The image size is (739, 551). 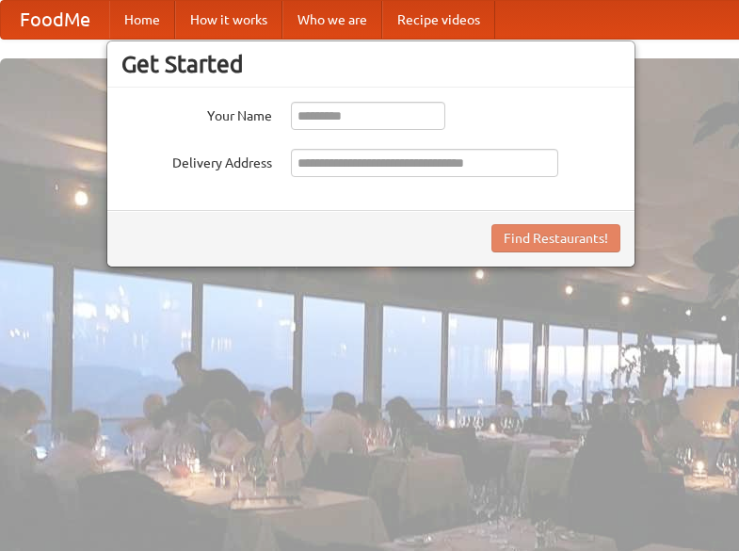 I want to click on label: Your Name, so click(x=197, y=113).